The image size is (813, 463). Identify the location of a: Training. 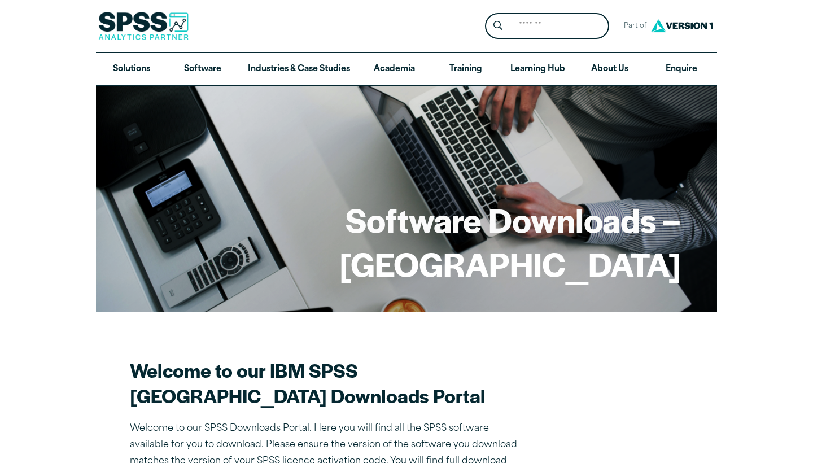
(466, 69).